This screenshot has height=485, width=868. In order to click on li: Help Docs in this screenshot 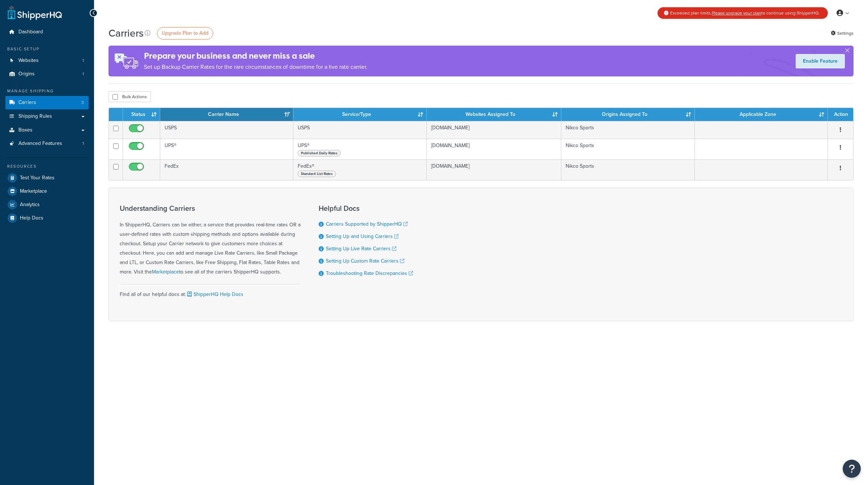, I will do `click(47, 218)`.